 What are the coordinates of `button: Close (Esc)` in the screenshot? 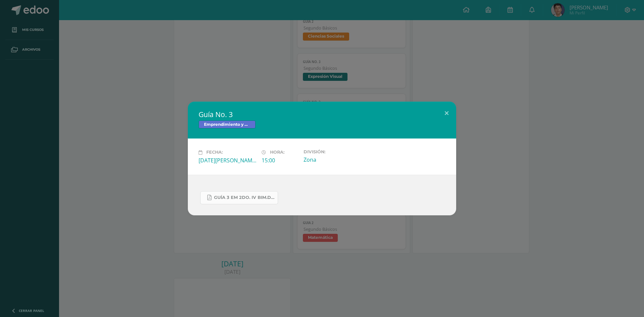 It's located at (447, 113).